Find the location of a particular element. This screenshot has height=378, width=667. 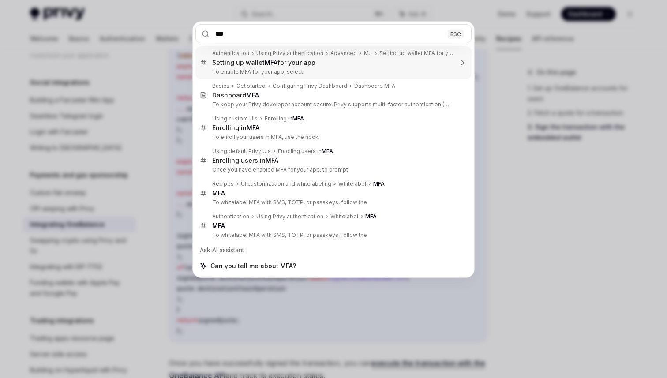

div: Recipes is located at coordinates (223, 184).